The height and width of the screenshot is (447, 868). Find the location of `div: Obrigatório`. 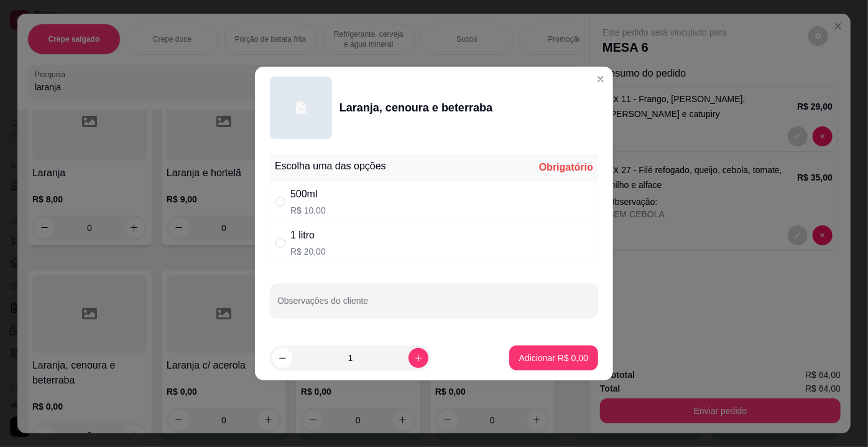

div: Obrigatório is located at coordinates (566, 167).